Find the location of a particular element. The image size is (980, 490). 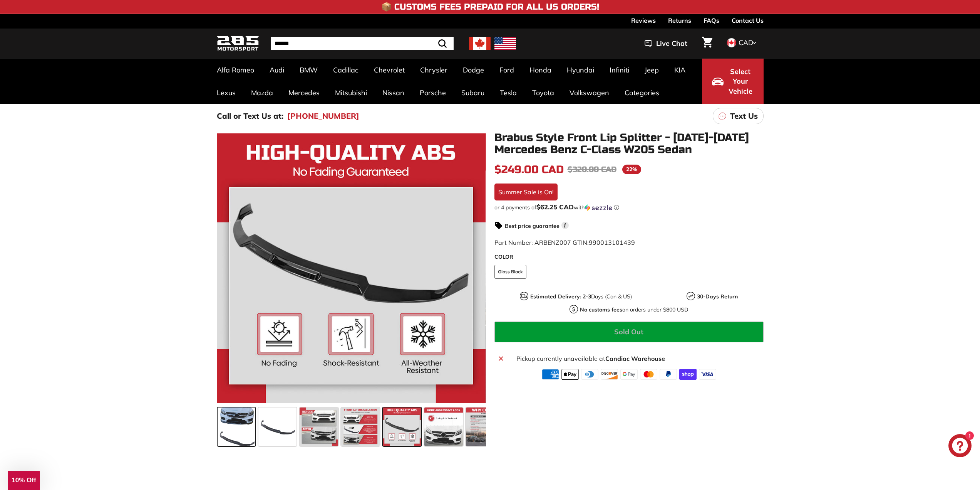

a: KIA is located at coordinates (680, 70).